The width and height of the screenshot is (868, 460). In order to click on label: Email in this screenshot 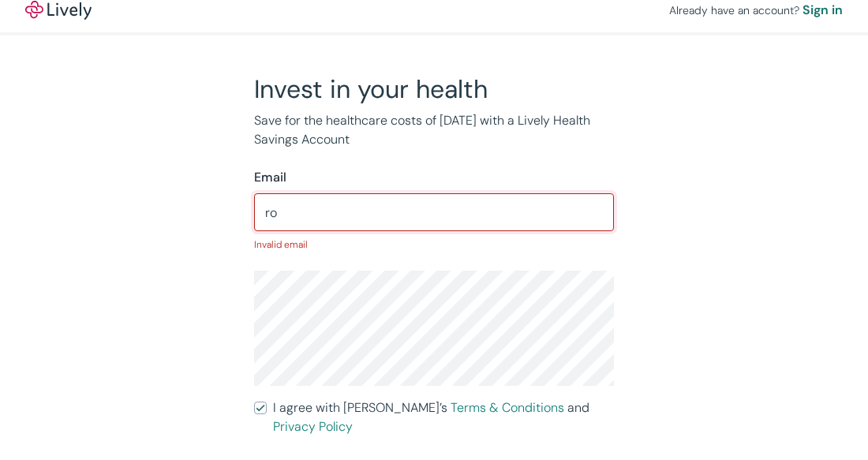, I will do `click(270, 178)`.